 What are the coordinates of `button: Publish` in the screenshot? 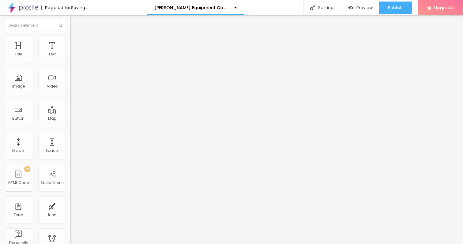 It's located at (395, 8).